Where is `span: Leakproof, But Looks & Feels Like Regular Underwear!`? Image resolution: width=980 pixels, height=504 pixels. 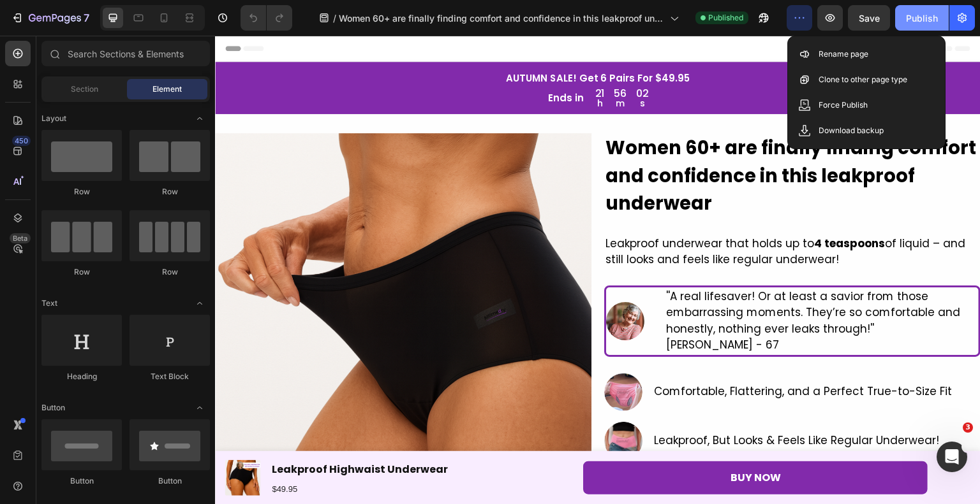
span: Leakproof, But Looks & Feels Like Regular Underwear! is located at coordinates (581, 405).